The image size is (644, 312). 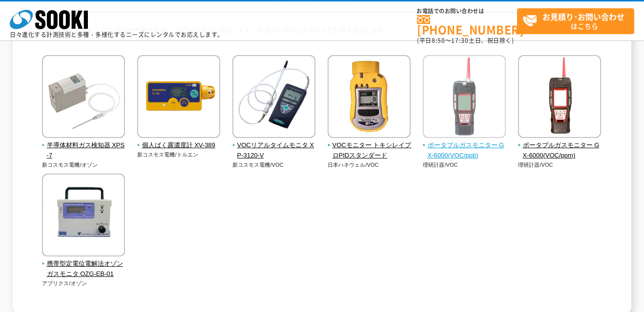 What do you see at coordinates (578, 21) in the screenshot?
I see `span: はこちら` at bounding box center [578, 21].